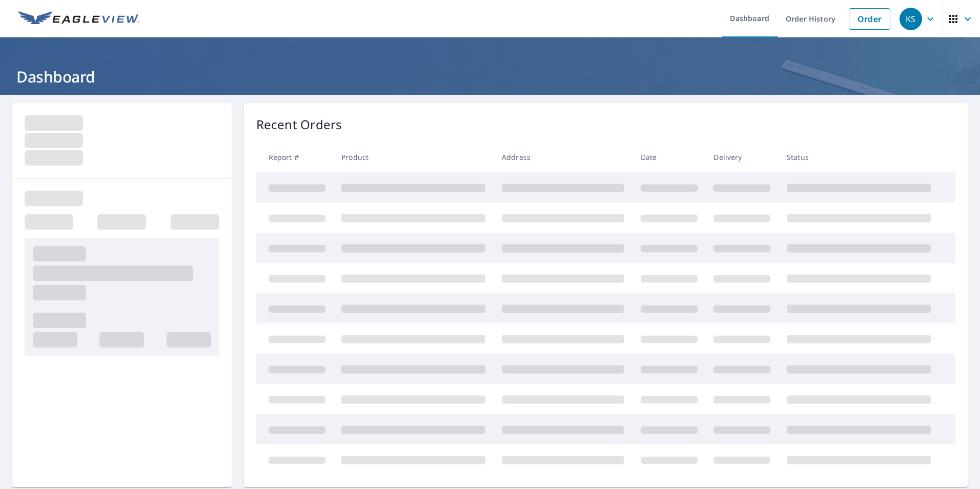 Image resolution: width=980 pixels, height=489 pixels. What do you see at coordinates (742, 156) in the screenshot?
I see `th: Delivery` at bounding box center [742, 156].